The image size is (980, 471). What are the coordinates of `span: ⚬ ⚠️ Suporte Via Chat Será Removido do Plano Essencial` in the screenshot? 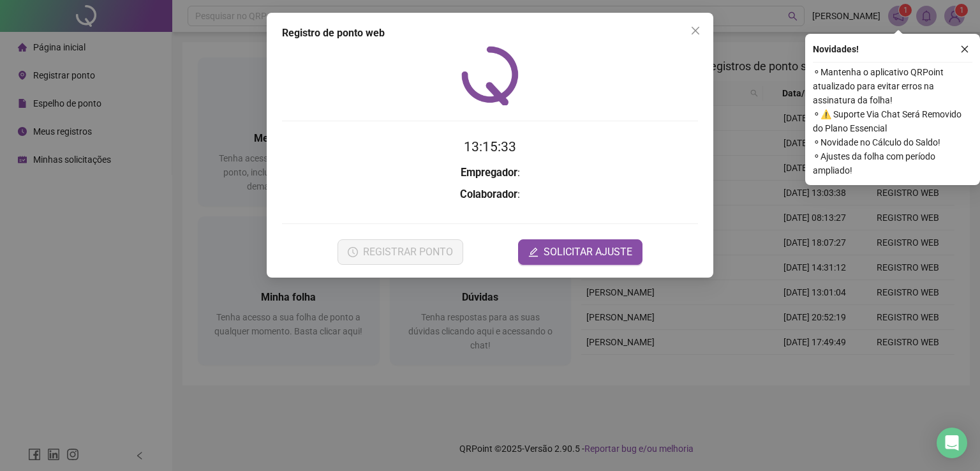 It's located at (893, 122).